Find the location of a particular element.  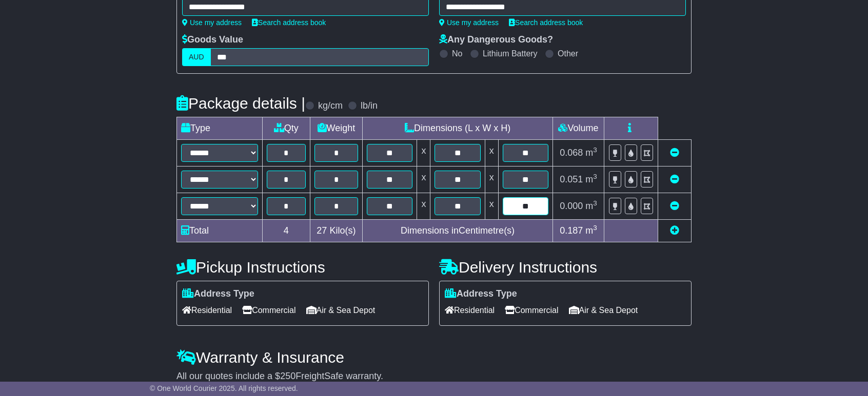

label: Other is located at coordinates (568, 53).